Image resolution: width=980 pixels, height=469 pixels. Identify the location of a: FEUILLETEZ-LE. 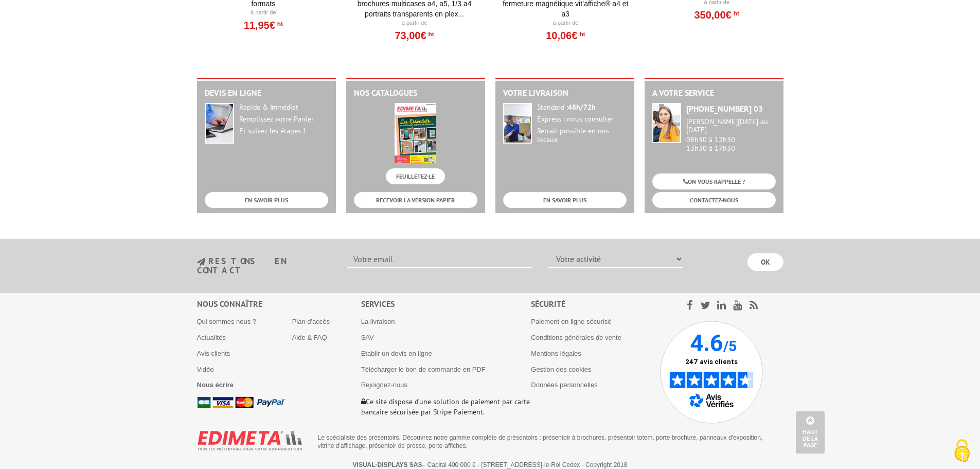
(415, 176).